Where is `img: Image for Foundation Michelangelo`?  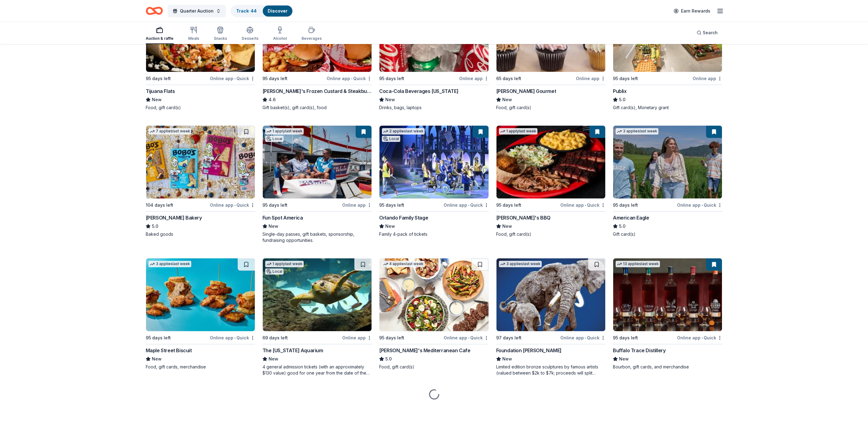 img: Image for Foundation Michelangelo is located at coordinates (552, 295).